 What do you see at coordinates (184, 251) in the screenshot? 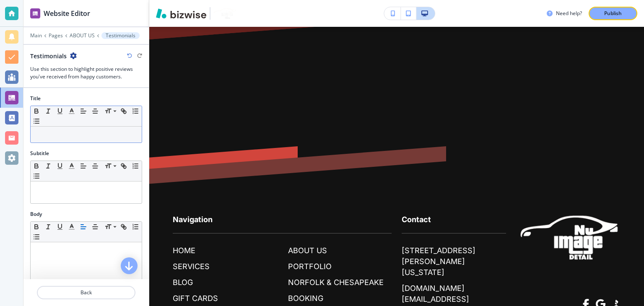
I see `p: HOME` at bounding box center [184, 251].